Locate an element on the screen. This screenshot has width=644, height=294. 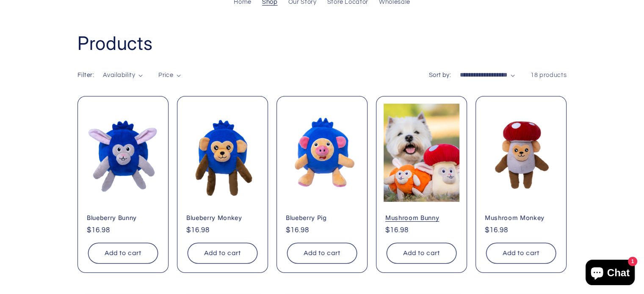
a: Mushroom Bunny is located at coordinates (421, 218).